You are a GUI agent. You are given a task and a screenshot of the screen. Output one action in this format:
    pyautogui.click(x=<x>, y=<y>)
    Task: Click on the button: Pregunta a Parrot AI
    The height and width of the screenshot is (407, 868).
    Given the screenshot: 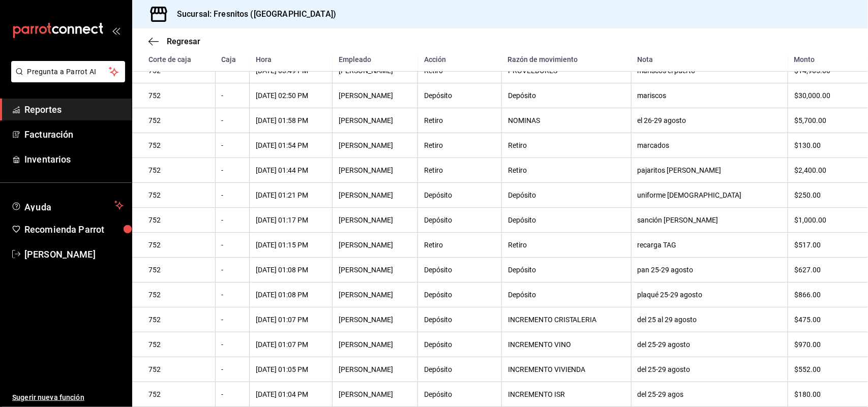 What is the action you would take?
    pyautogui.click(x=68, y=72)
    